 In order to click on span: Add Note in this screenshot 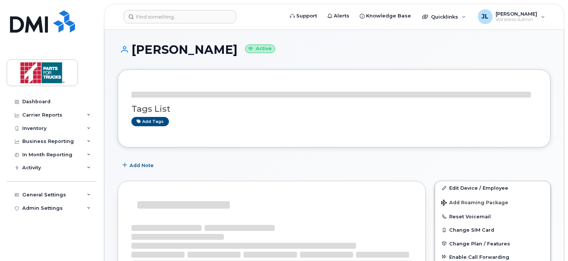, I will do `click(141, 165)`.